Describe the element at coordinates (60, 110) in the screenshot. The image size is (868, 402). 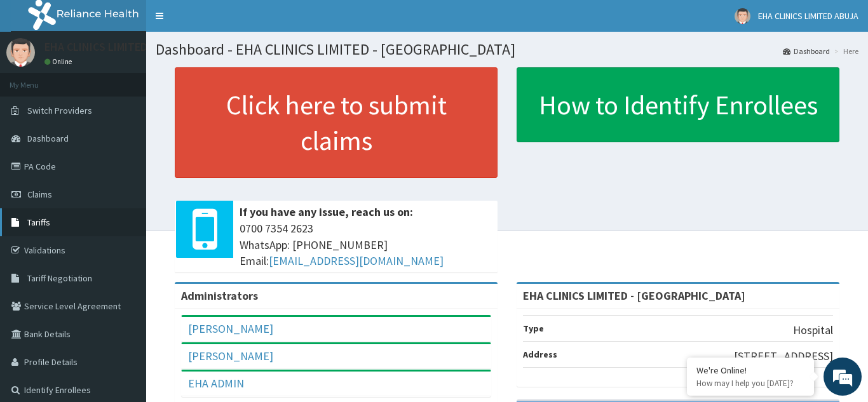
I see `span: Switch Providers` at that location.